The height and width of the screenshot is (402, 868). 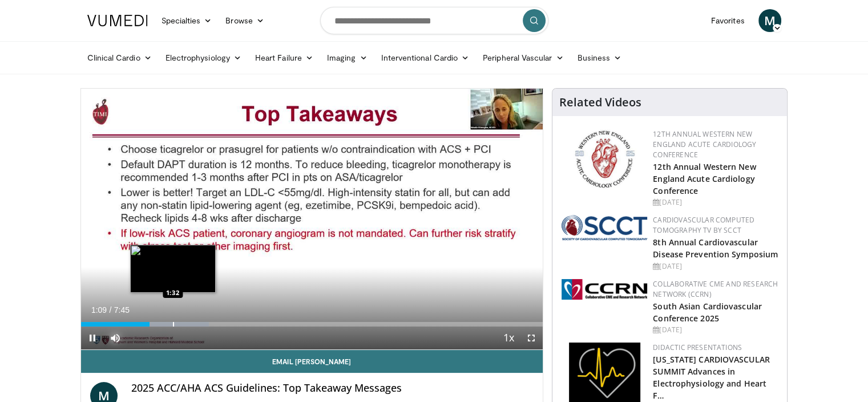 I want to click on a: M, so click(x=770, y=21).